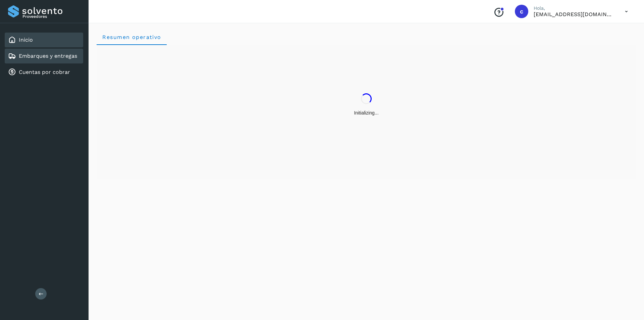  What do you see at coordinates (574, 8) in the screenshot?
I see `p: Hola,` at bounding box center [574, 8].